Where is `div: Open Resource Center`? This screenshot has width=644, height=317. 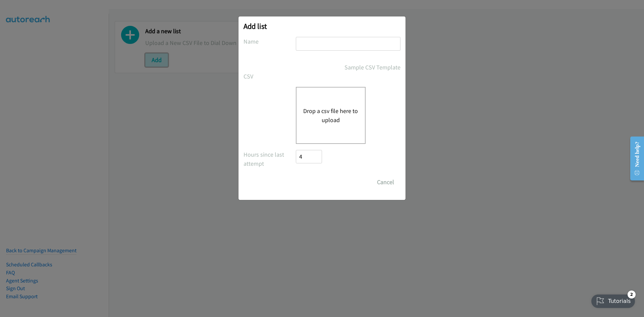
div: Open Resource Center is located at coordinates (12, 26).